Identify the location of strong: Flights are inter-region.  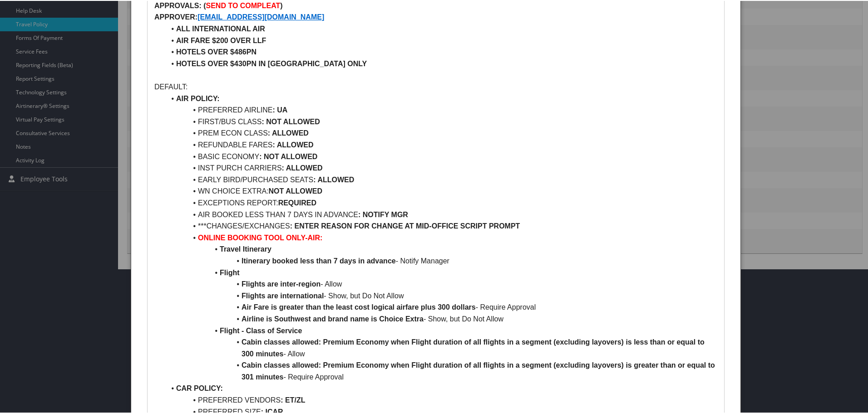
(281, 283).